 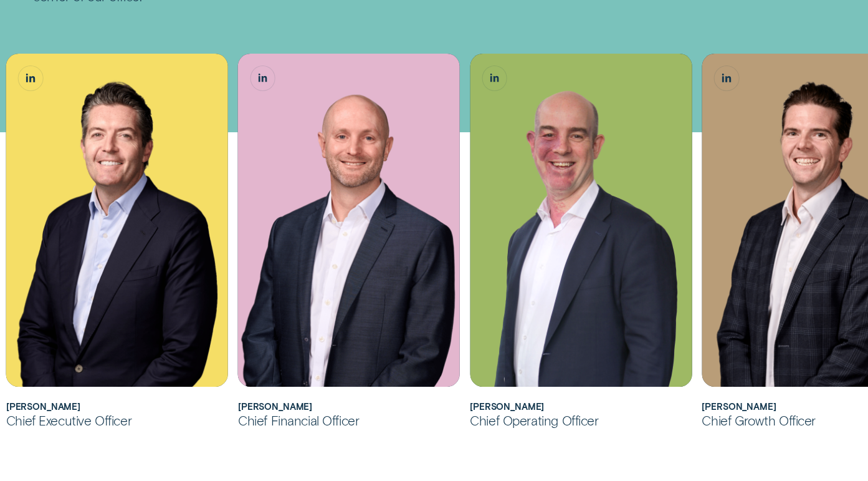 I want to click on div: Chief Executive Officer, so click(x=117, y=421).